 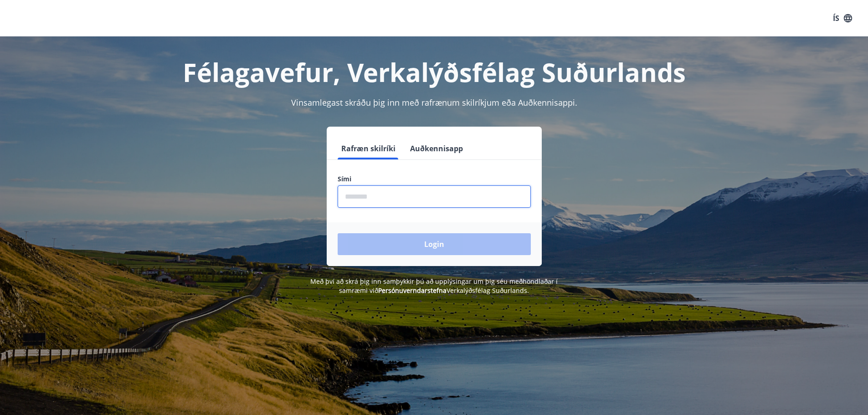 I want to click on span: Með því að skrá þig inn samþykkir þú að upplýsingar um þig séu meðhöndlaðar í samræmi við Verkalý..., so click(x=434, y=286).